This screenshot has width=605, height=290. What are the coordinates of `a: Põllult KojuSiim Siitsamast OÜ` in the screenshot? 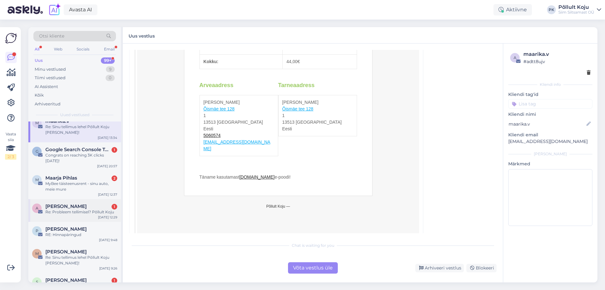 It's located at (580, 10).